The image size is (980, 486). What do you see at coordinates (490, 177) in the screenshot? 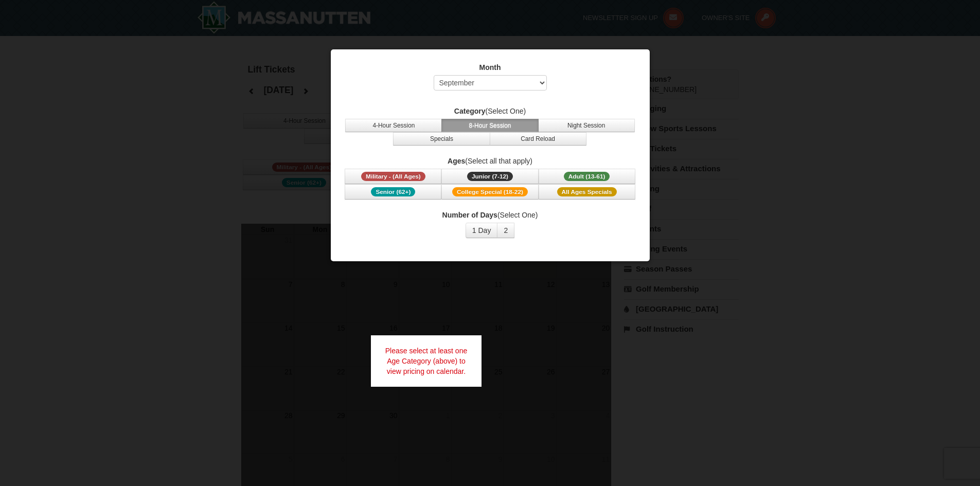
I see `span: Junior (7-12)` at bounding box center [490, 177].